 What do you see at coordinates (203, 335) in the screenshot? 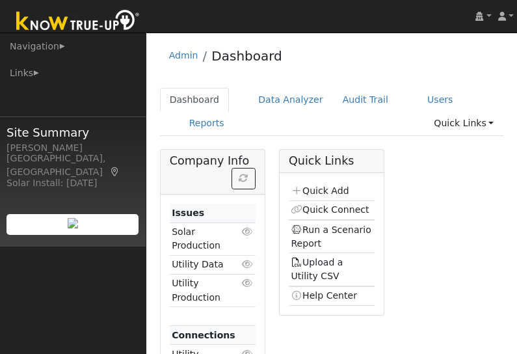
I see `strong: Connections` at bounding box center [203, 335].